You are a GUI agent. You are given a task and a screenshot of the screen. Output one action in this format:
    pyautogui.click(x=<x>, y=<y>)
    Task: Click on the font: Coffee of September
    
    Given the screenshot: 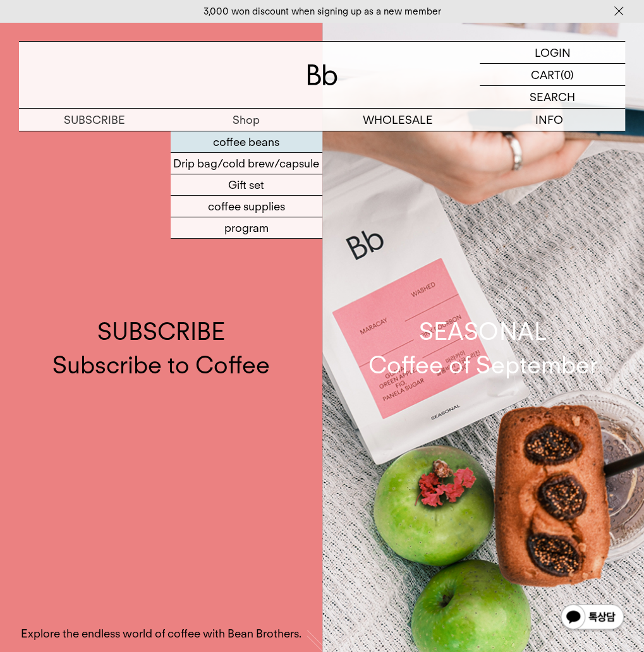 What is the action you would take?
    pyautogui.click(x=483, y=364)
    